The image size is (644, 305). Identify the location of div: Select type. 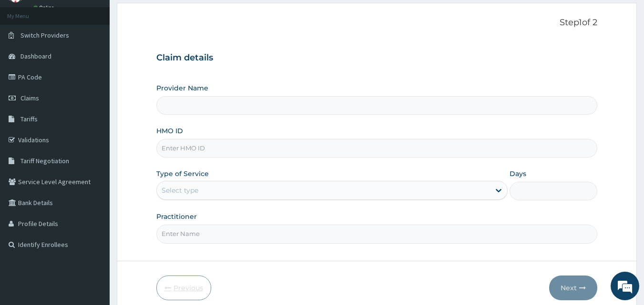
(179, 190).